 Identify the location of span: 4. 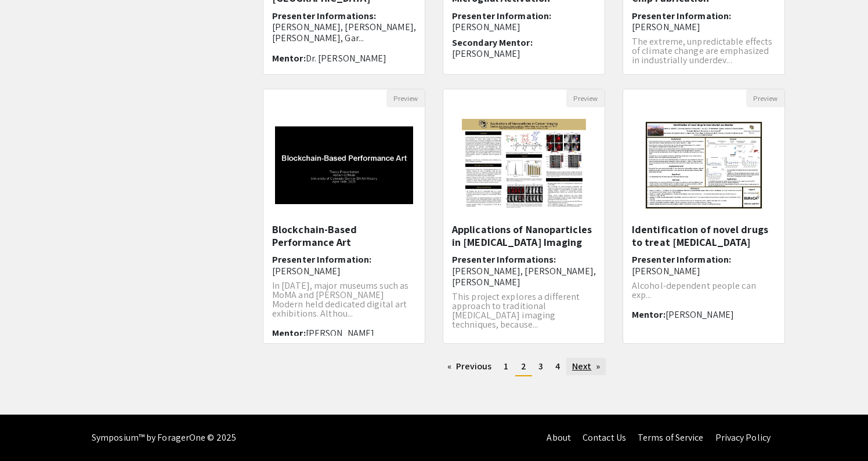
(558, 366).